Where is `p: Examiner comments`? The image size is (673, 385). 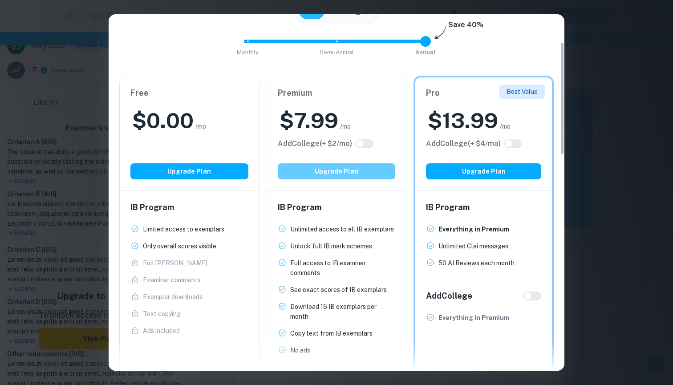 p: Examiner comments is located at coordinates (172, 280).